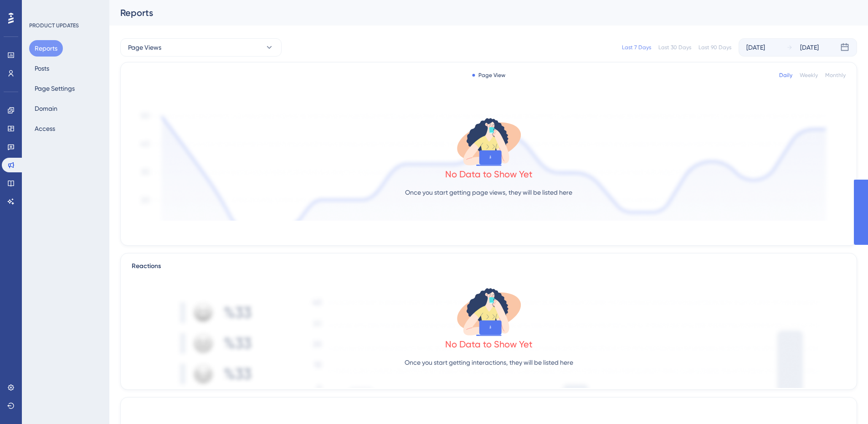  What do you see at coordinates (488, 192) in the screenshot?
I see `p: Once you start getting page views, they will be listed here` at bounding box center [488, 192].